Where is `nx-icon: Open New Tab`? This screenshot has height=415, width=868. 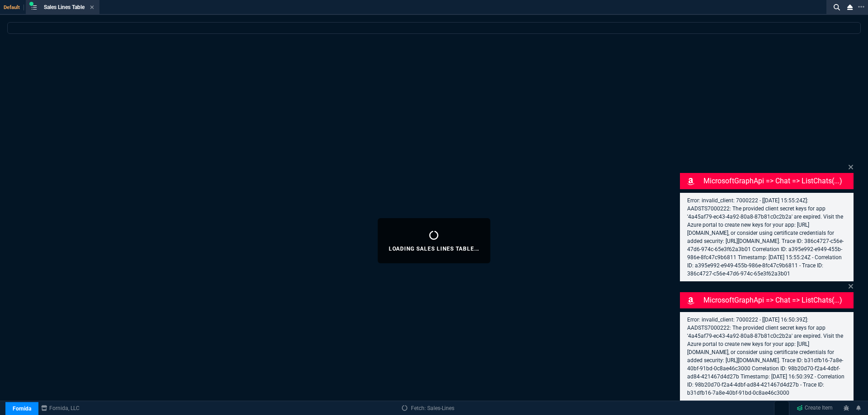 nx-icon: Open New Tab is located at coordinates (861, 7).